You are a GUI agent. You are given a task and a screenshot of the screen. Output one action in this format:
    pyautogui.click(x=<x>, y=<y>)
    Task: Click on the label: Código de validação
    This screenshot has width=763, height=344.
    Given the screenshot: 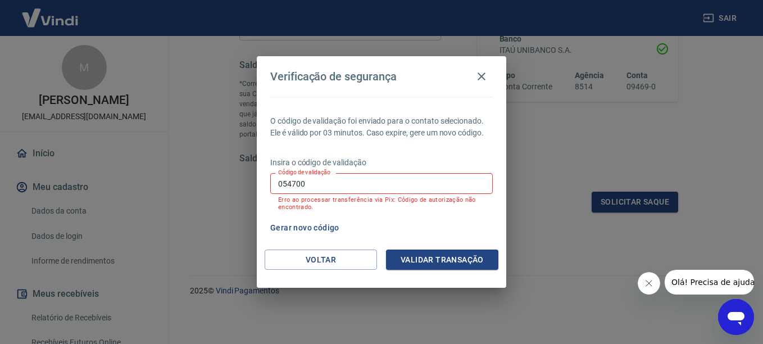 What is the action you would take?
    pyautogui.click(x=304, y=172)
    